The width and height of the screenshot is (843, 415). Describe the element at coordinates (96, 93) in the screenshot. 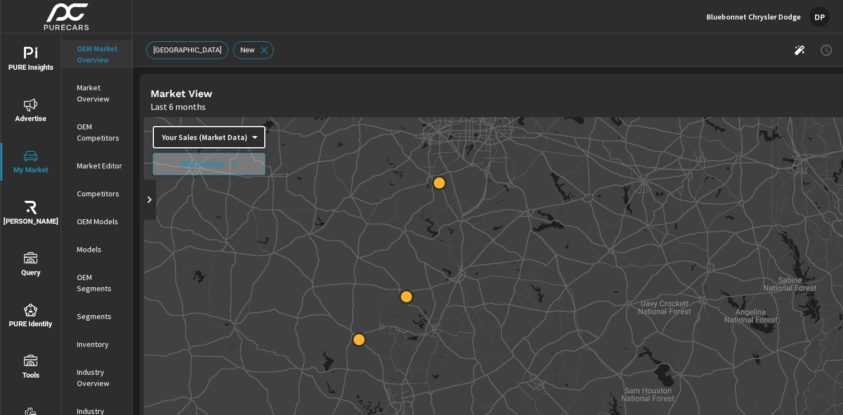

I see `div: Market Overview` at that location.